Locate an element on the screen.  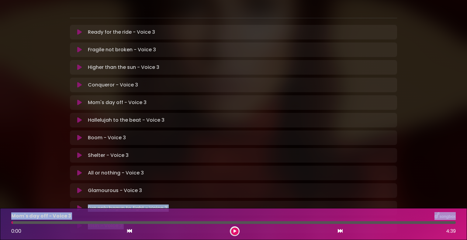
p: I've only begun to fight - Voice 3 is located at coordinates (128, 208).